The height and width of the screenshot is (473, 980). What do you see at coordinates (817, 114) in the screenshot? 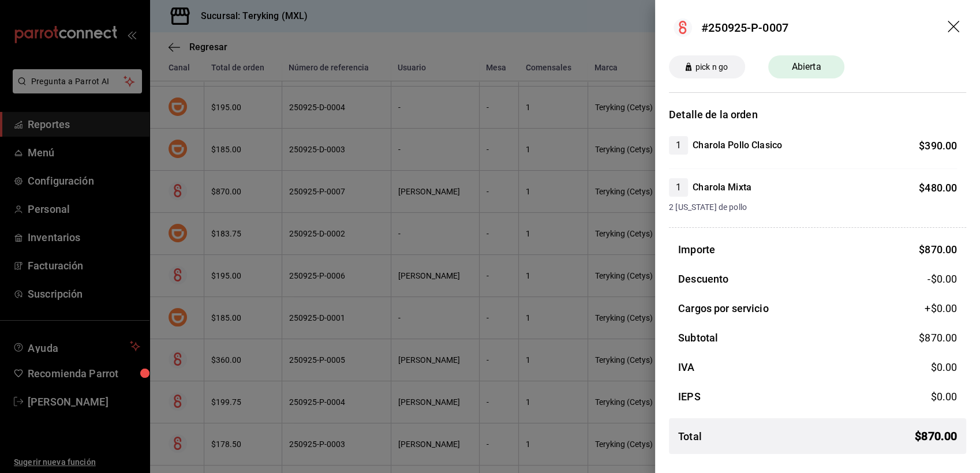
I see `h3: Detalle de la orden` at bounding box center [817, 114].